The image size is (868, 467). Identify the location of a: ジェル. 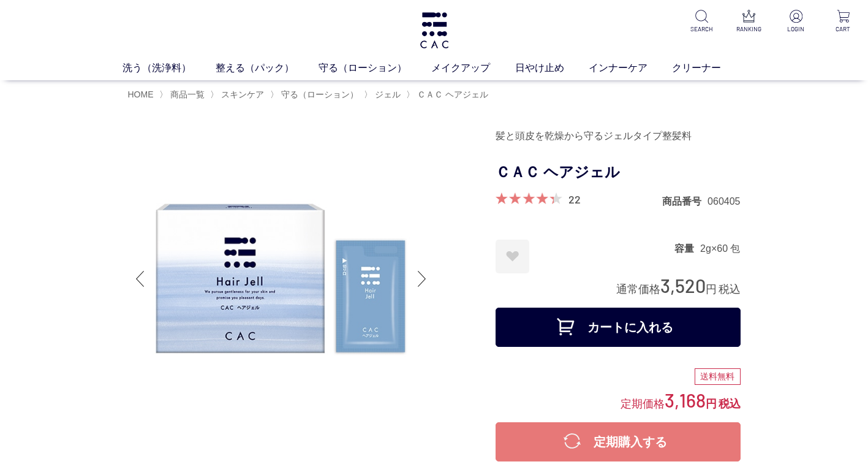
(386, 94).